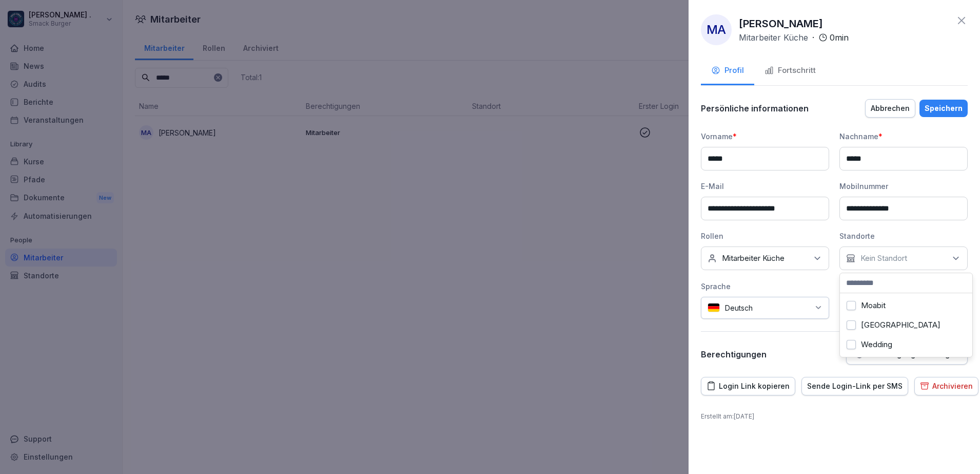  I want to click on p: Berechtigungen, so click(734, 354).